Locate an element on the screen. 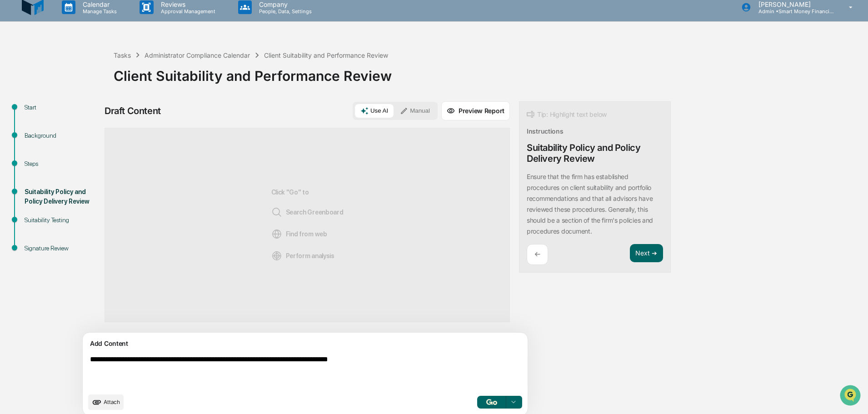  img: Go is located at coordinates (492, 401).